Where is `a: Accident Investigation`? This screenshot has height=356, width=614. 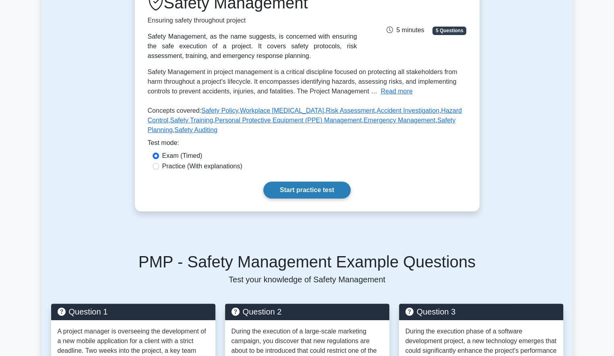 a: Accident Investigation is located at coordinates (408, 110).